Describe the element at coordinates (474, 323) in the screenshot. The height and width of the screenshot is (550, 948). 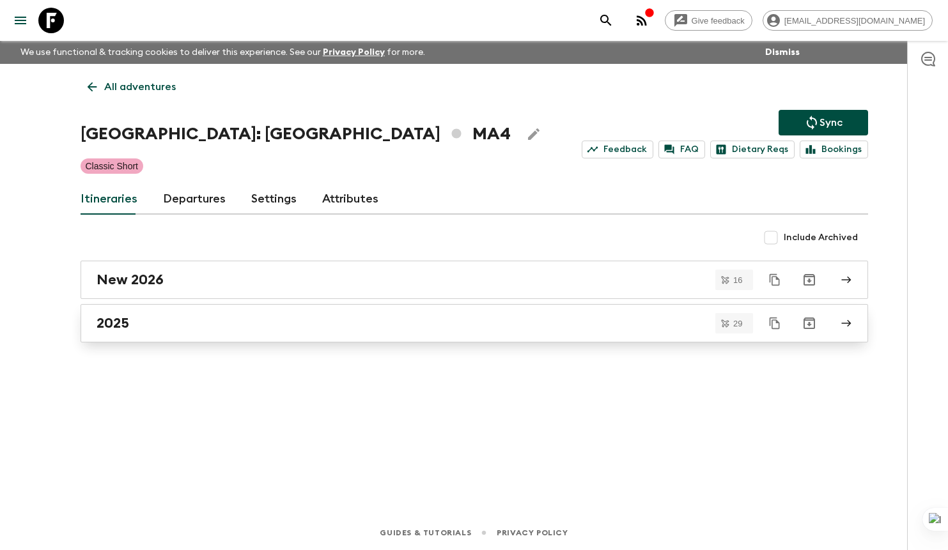
I see `a: 2025` at that location.